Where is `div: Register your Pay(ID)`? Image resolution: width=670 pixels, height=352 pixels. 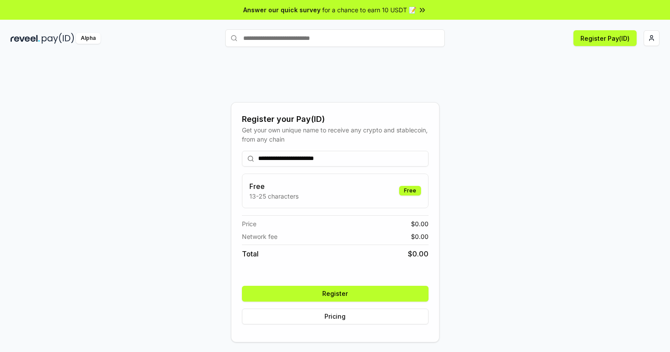
div: Register your Pay(ID) is located at coordinates (335, 119).